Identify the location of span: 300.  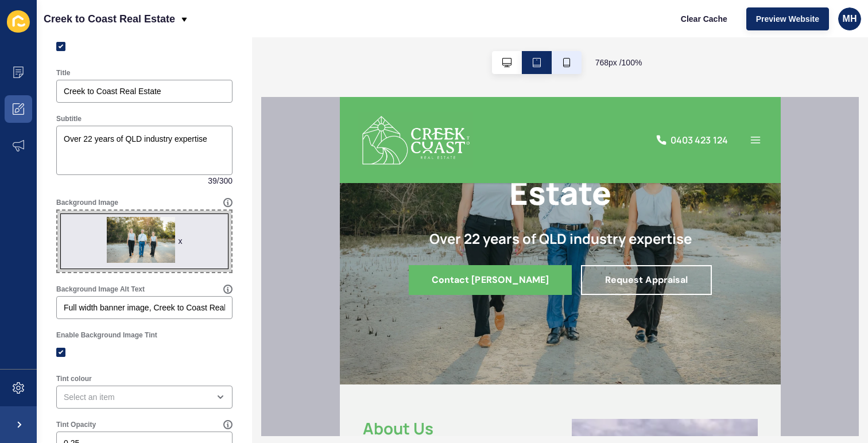
(226, 181).